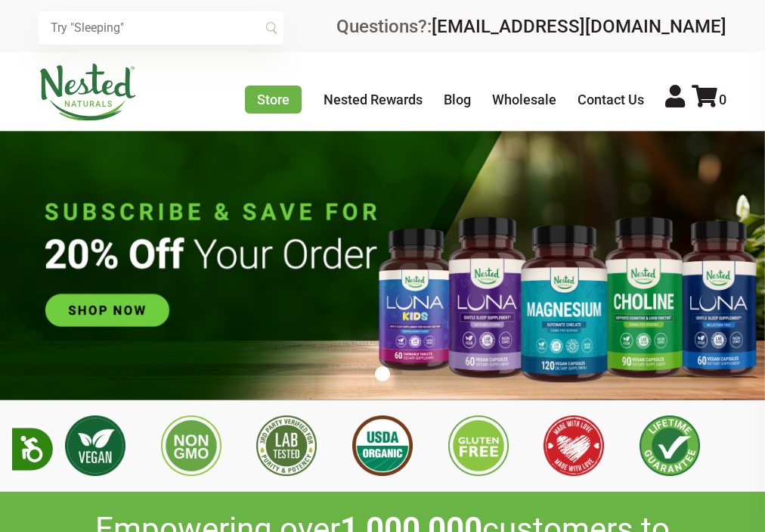 The image size is (765, 532). What do you see at coordinates (670, 445) in the screenshot?
I see `img: Lifetime Guarantee` at bounding box center [670, 445].